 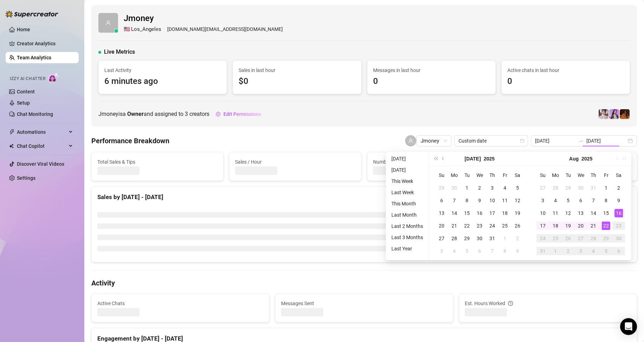 I want to click on span: Edit Permissions, so click(x=242, y=114).